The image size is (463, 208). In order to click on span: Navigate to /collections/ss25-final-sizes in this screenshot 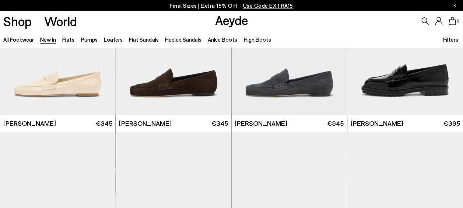, I will do `click(268, 6)`.